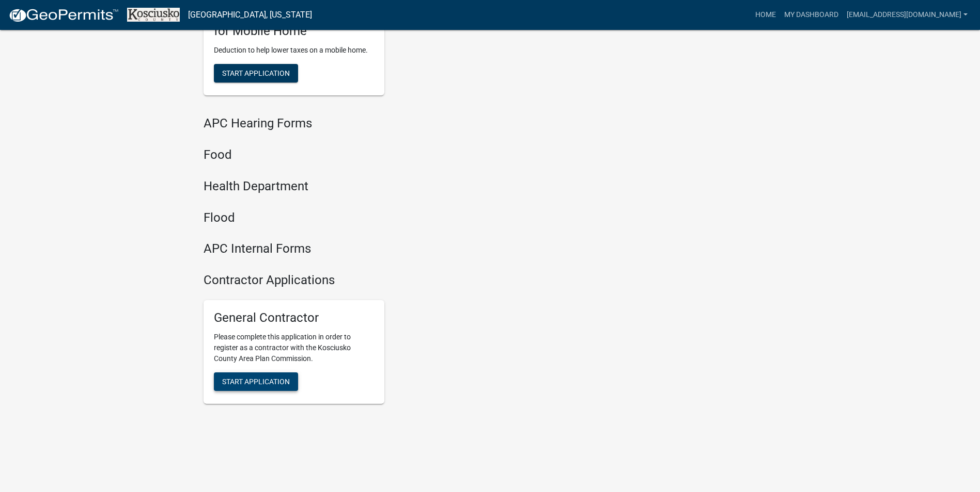 The height and width of the screenshot is (492, 980). Describe the element at coordinates (392, 343) in the screenshot. I see `wm-workflow-list-section: Contractor Applications` at that location.